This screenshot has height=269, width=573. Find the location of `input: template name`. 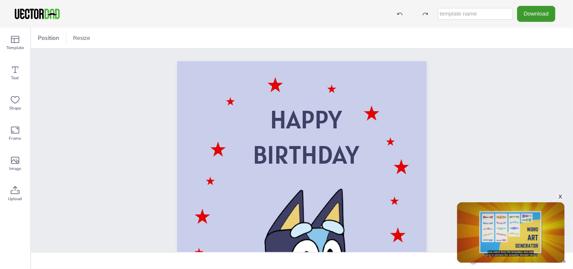

input: template name is located at coordinates (475, 14).